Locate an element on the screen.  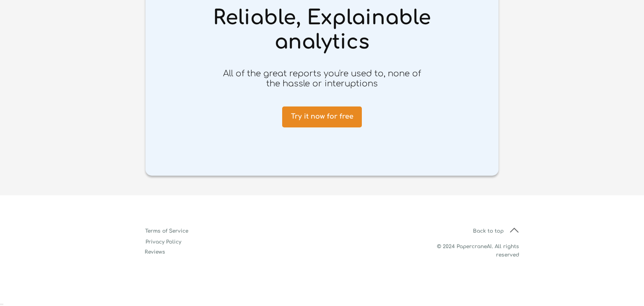
span: Reliable, Explainable analytics is located at coordinates (322, 30).